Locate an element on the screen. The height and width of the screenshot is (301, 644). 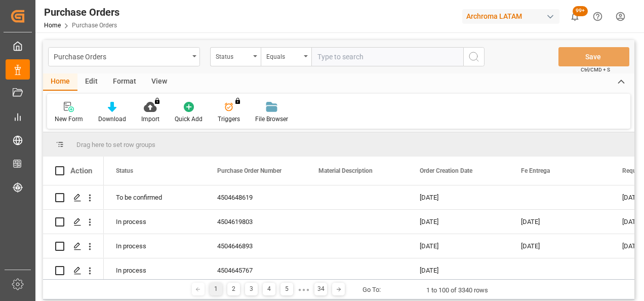
div: Download is located at coordinates (112, 119).